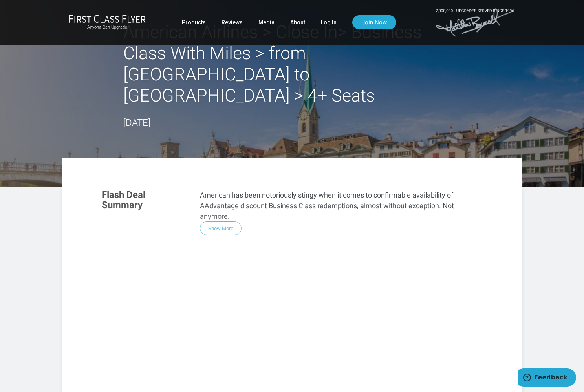 Image resolution: width=584 pixels, height=392 pixels. Describe the element at coordinates (107, 23) in the screenshot. I see `a: First Class FlyerAnyone Can Upgrade` at that location.